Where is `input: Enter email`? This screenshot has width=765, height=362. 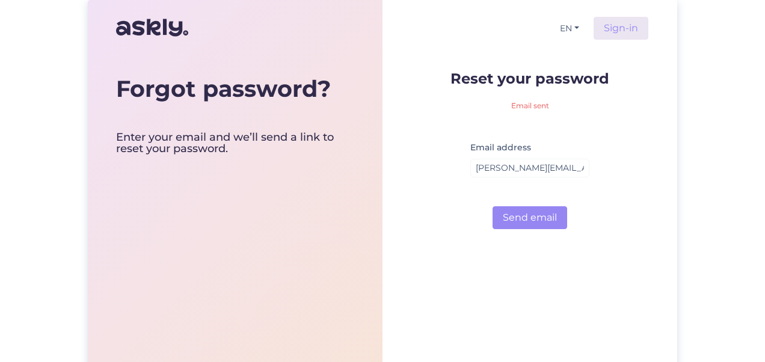
input: Enter email is located at coordinates (530, 168).